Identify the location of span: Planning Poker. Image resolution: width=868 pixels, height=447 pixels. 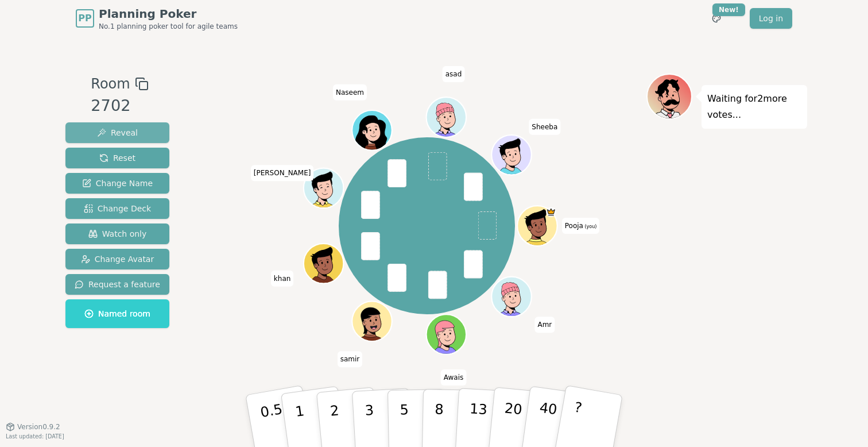
(168, 14).